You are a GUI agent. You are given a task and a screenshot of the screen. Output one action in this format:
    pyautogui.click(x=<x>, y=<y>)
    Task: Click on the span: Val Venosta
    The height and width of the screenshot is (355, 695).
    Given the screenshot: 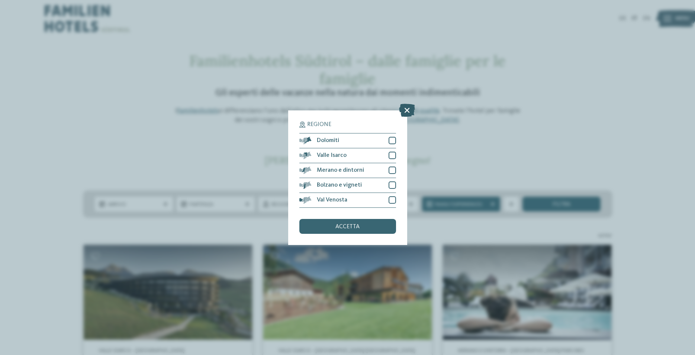 What is the action you would take?
    pyautogui.click(x=332, y=200)
    